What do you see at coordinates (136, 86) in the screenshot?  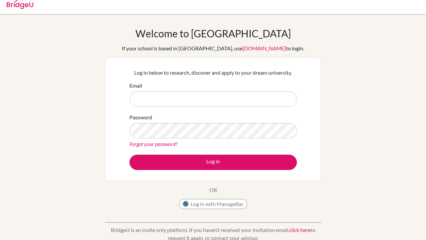 I see `label: Email` at bounding box center [136, 86].